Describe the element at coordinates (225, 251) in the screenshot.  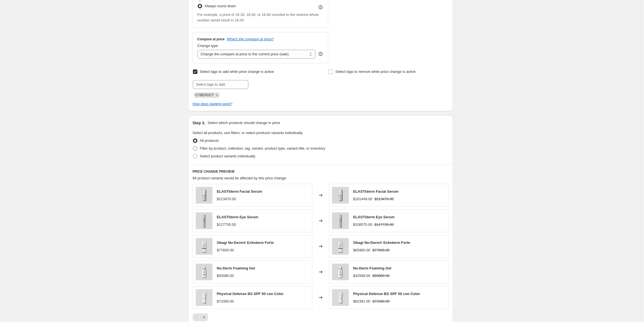
I see `div: $77600.00` at that location.